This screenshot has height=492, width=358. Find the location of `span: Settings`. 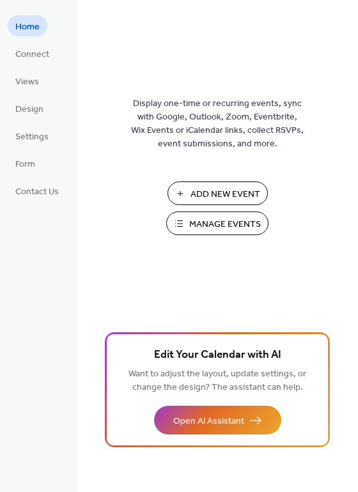

span: Settings is located at coordinates (32, 137).